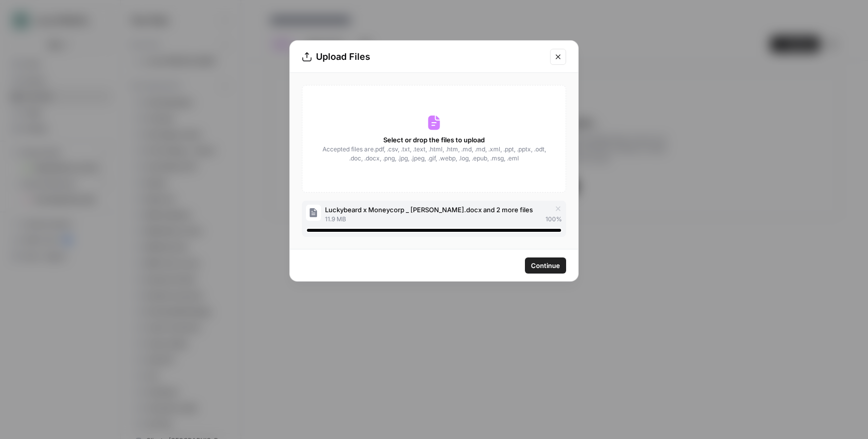 This screenshot has height=439, width=868. What do you see at coordinates (335, 219) in the screenshot?
I see `span: 11.9 MB` at bounding box center [335, 219].